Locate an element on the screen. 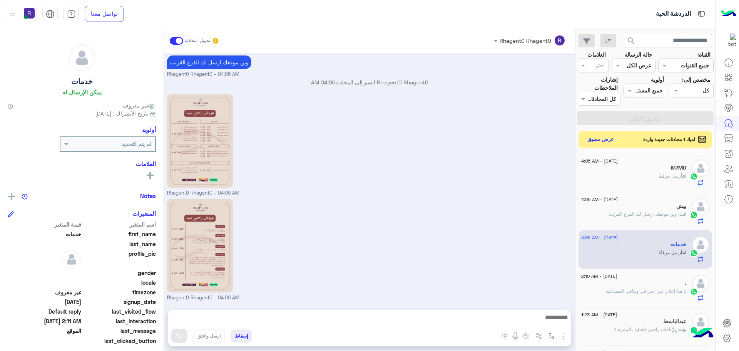  button: Trigger scenario is located at coordinates (539, 335).